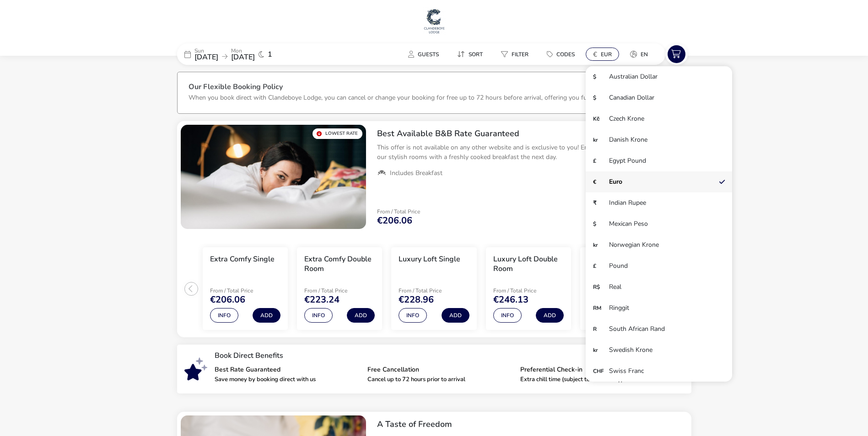 The image size is (868, 436). What do you see at coordinates (515, 54) in the screenshot?
I see `button: Filter` at bounding box center [515, 54].